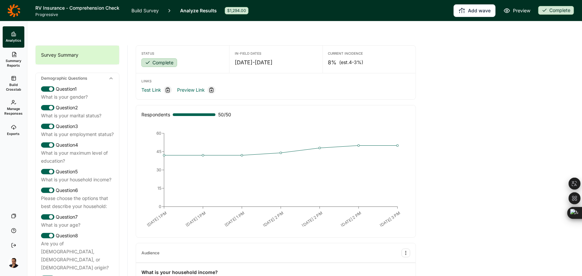  Describe the element at coordinates (77, 89) in the screenshot. I see `div: Question 1` at that location.